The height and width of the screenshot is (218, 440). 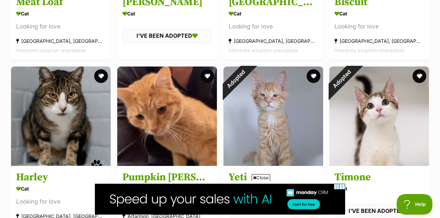 What do you see at coordinates (273, 116) in the screenshot?
I see `img: Yeti` at bounding box center [273, 116].